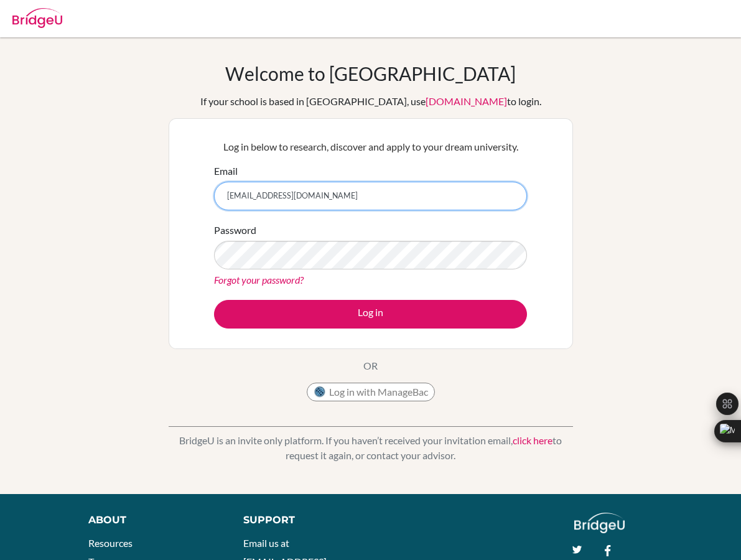 The width and height of the screenshot is (741, 560). What do you see at coordinates (259, 279) in the screenshot?
I see `a: Forgot your password?` at bounding box center [259, 279].